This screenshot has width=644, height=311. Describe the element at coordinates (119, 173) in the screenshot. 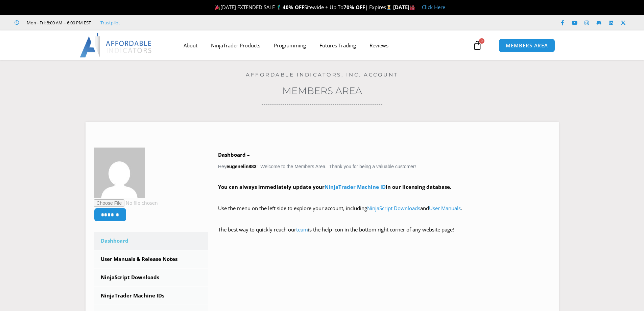

I see `img: ce5c3564b8d766905631c1cffdfddf4fd84634b52f3d98752d85c5da480e954d` at that location.